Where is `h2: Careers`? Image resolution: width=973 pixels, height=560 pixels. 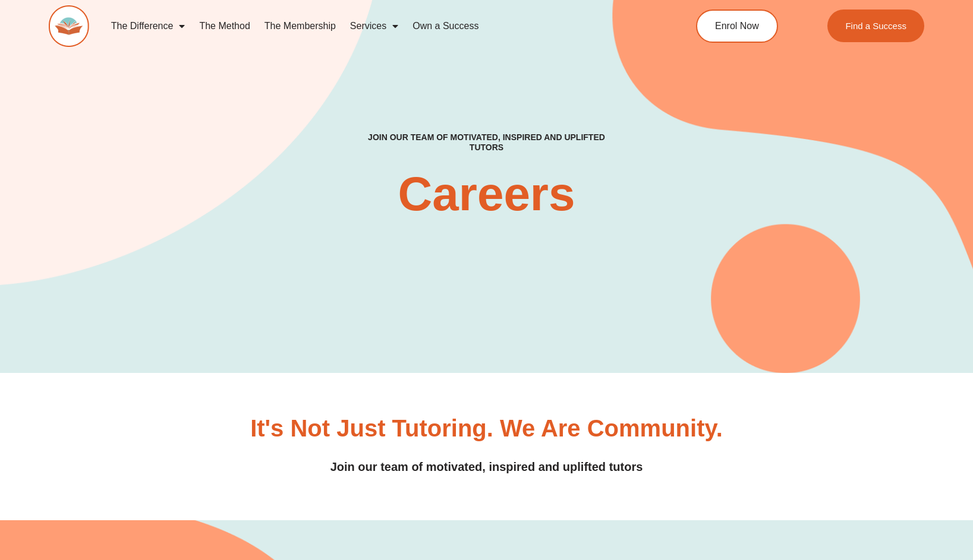 h2: Careers is located at coordinates (486, 194).